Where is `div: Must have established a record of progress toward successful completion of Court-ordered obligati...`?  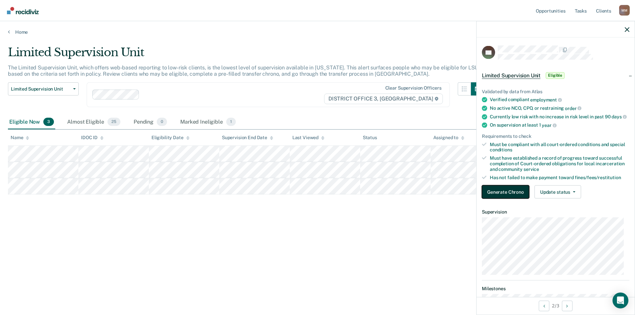 div: Must have established a record of progress toward successful completion of Court-ordered obligati... is located at coordinates (560, 164).